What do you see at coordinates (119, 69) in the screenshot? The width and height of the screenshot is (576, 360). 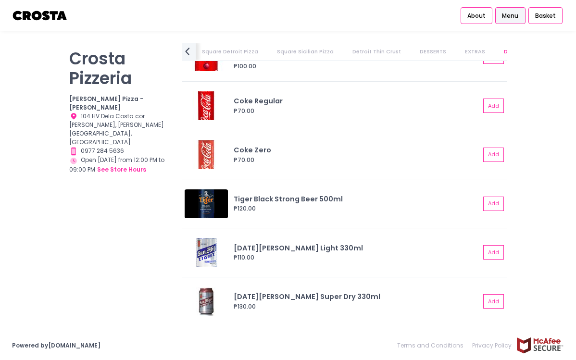 I see `p: Crosta Pizzeria` at bounding box center [119, 69].